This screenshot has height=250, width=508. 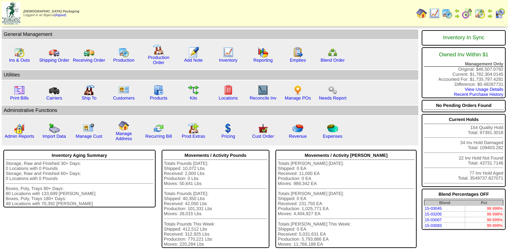 What do you see at coordinates (193, 90) in the screenshot?
I see `img: workflow.gif` at bounding box center [193, 90].